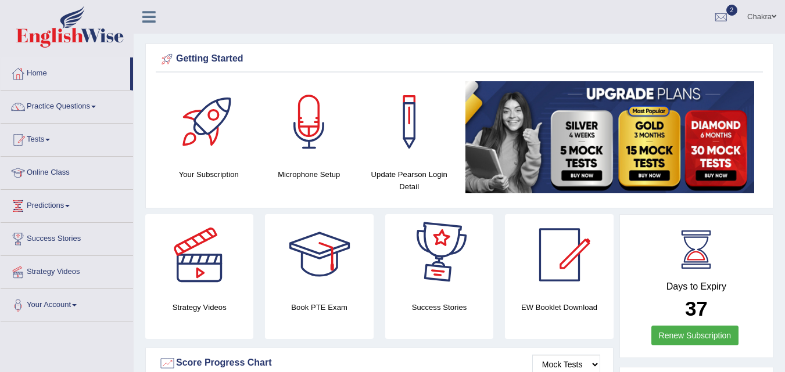 This screenshot has height=372, width=785. Describe the element at coordinates (209, 174) in the screenshot. I see `h4: Your Subscription` at that location.